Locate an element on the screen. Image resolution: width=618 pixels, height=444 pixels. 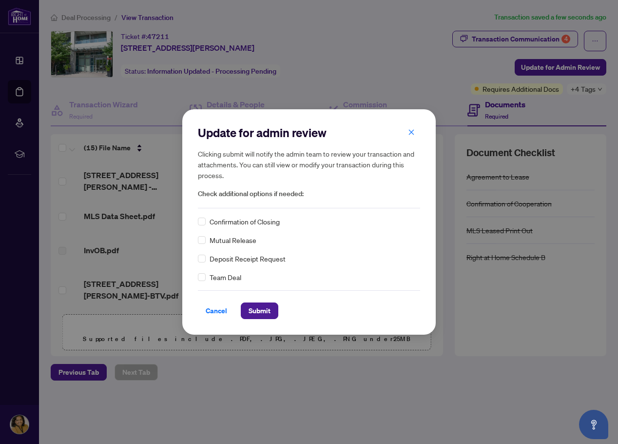
span: Team Deal is located at coordinates (225, 277).